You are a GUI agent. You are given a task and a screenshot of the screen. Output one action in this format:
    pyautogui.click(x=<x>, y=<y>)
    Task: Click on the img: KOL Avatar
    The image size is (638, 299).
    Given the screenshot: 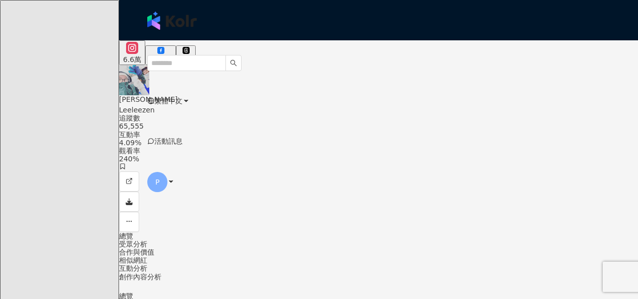 What is the action you would take?
    pyautogui.click(x=134, y=80)
    